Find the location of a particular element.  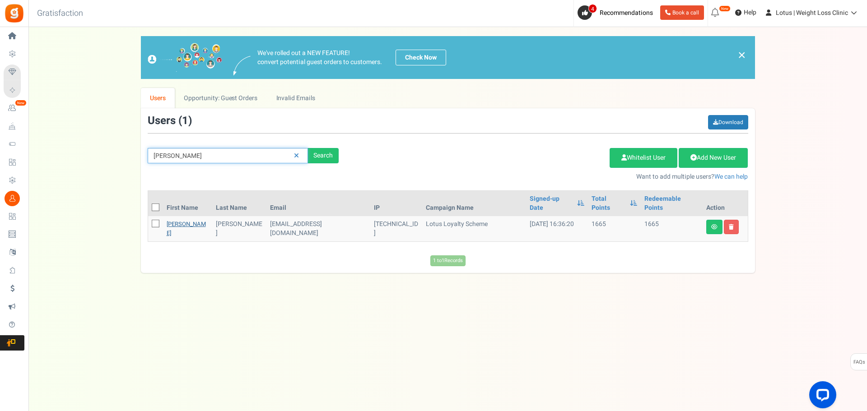

a: Invalid Emails is located at coordinates (295, 98).